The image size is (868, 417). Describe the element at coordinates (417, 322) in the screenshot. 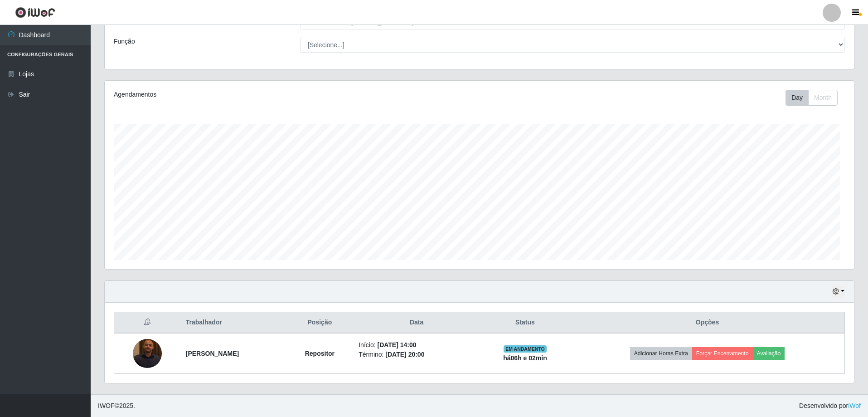

I see `th: Data` at that location.